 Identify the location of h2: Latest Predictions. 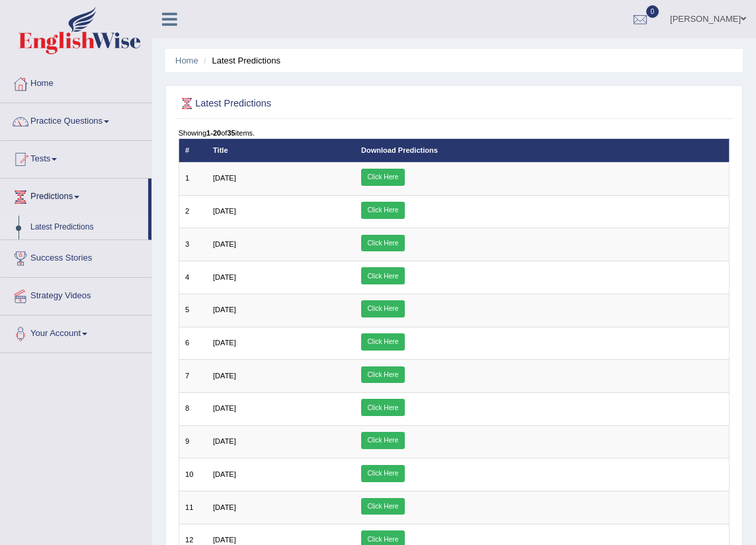
(349, 104).